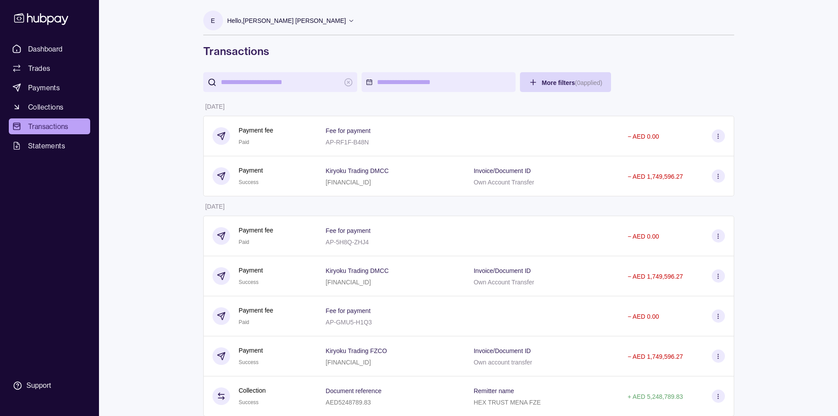 This screenshot has height=416, width=838. I want to click on a: Statements, so click(49, 146).